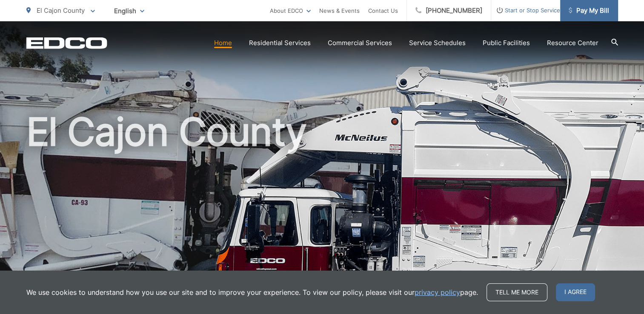  What do you see at coordinates (252, 292) in the screenshot?
I see `p: We use cookies to understand how you use our site and to improve your experience. To view our pol...` at bounding box center [252, 292].